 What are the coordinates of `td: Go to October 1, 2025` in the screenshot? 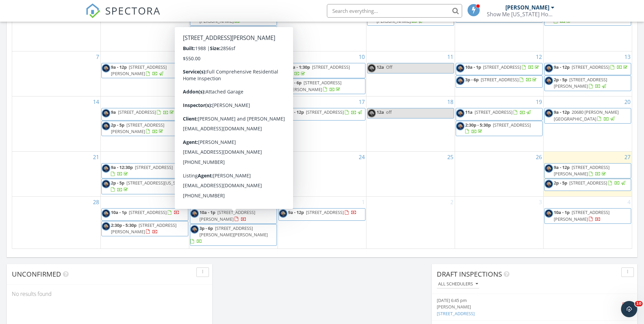 It's located at (322, 222).